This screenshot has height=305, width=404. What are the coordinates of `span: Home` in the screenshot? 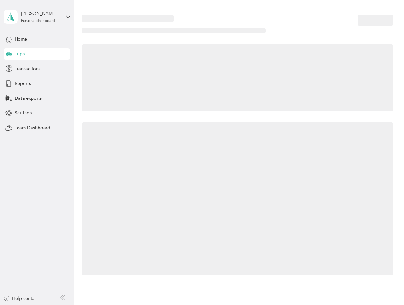 It's located at (21, 39).